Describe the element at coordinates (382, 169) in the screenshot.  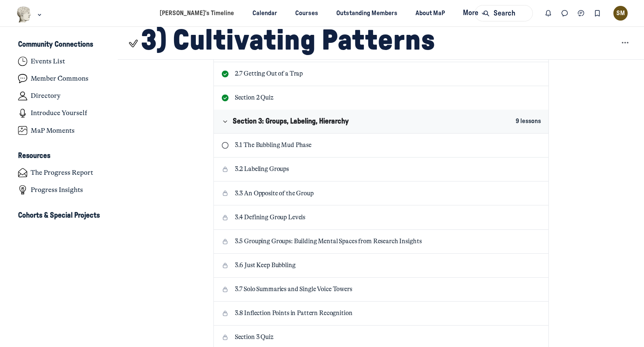
I see `a: Lesson locked3.2 Labeling Groups` at that location.